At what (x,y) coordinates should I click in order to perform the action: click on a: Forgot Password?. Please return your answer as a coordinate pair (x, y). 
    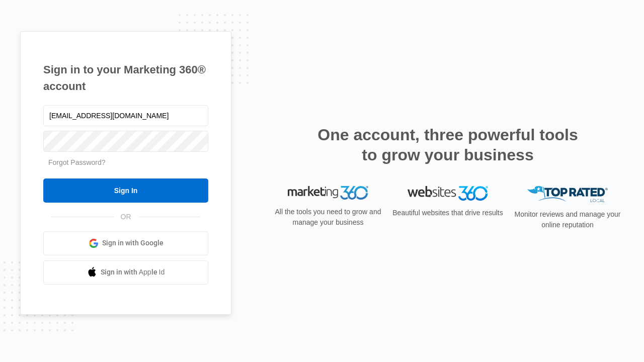
    Looking at the image, I should click on (77, 162).